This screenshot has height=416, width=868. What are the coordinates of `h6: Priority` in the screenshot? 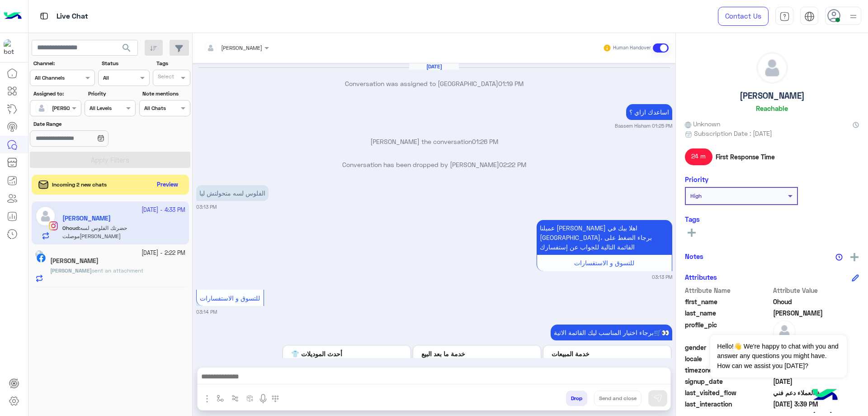 It's located at (697, 180).